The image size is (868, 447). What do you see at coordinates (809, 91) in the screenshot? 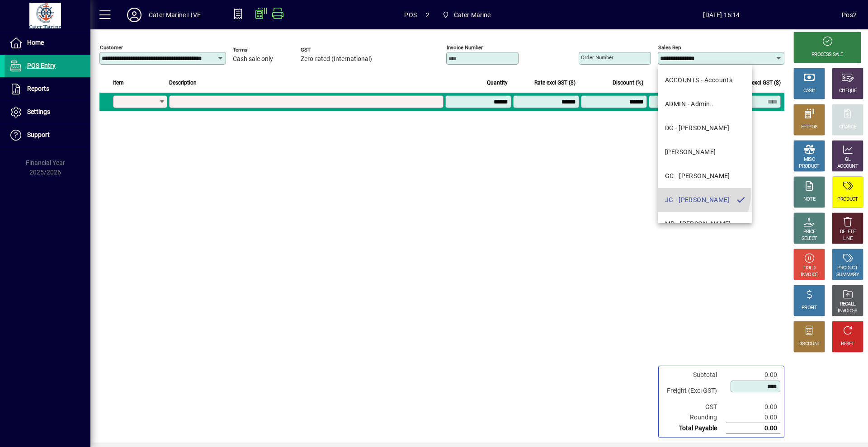
I see `div: CASH` at bounding box center [809, 91].